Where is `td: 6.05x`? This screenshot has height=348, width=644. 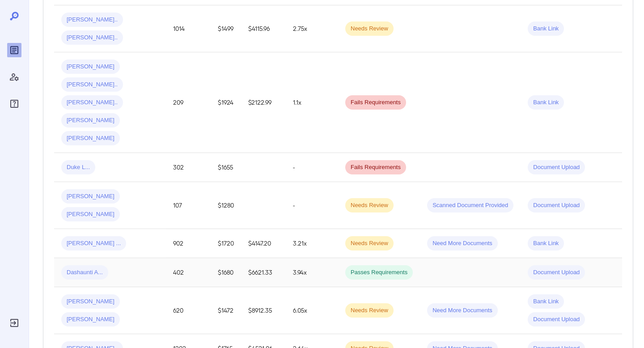 td: 6.05x is located at coordinates (312, 310).